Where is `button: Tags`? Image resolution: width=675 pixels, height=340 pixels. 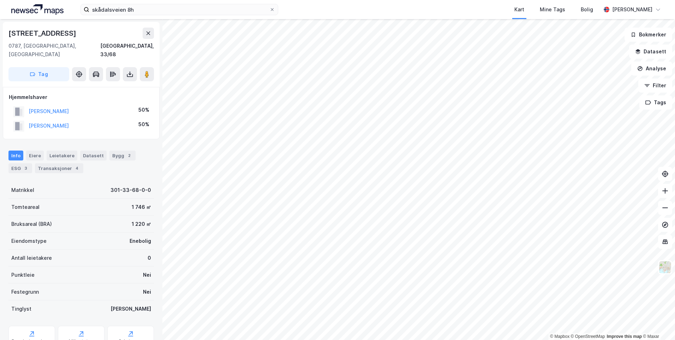 button: Tags is located at coordinates (656, 102).